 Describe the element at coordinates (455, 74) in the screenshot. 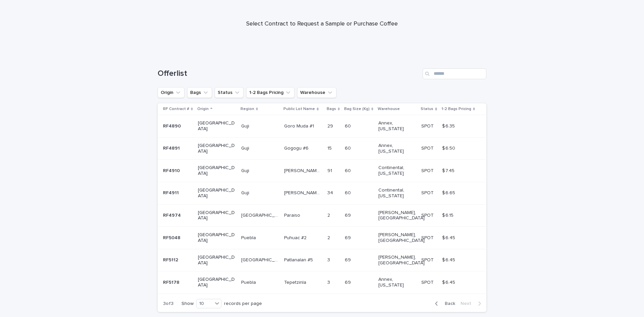

I see `input: Search` at that location.